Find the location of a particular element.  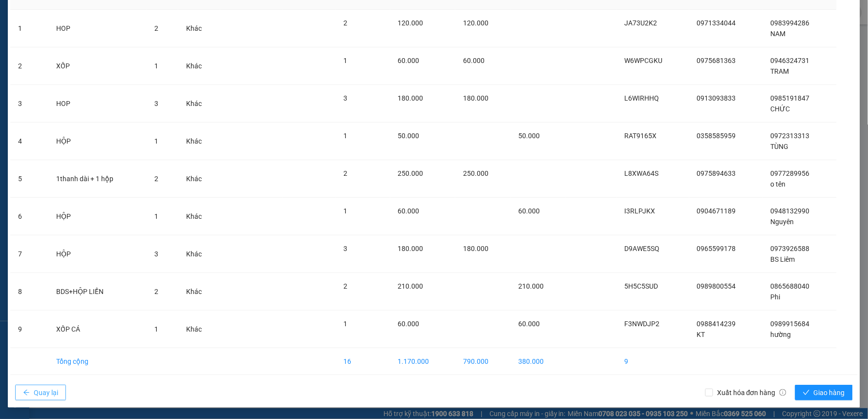

span: KT is located at coordinates (701, 334).